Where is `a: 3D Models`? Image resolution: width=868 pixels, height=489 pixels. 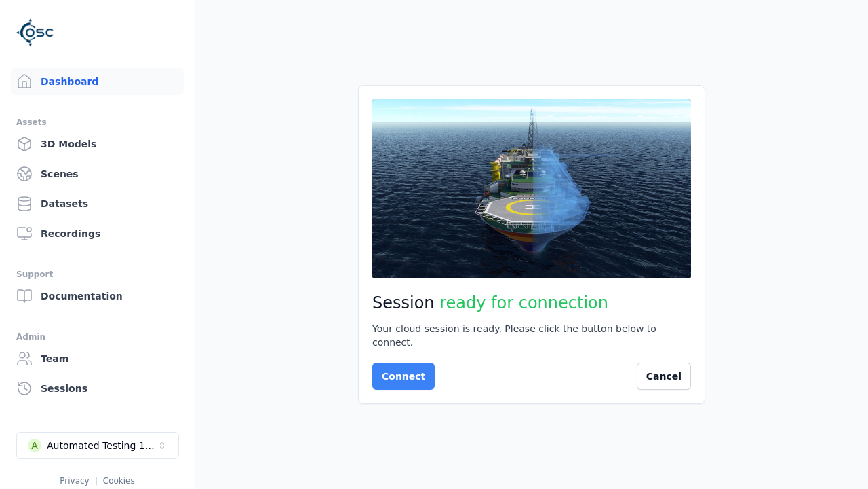
a: 3D Models is located at coordinates (97, 144).